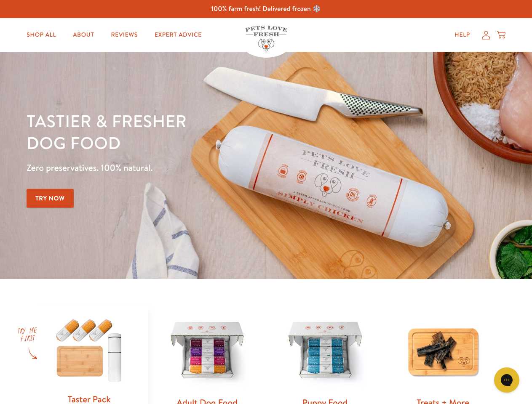 Image resolution: width=532 pixels, height=404 pixels. What do you see at coordinates (50, 198) in the screenshot?
I see `a: Try Now` at bounding box center [50, 198].